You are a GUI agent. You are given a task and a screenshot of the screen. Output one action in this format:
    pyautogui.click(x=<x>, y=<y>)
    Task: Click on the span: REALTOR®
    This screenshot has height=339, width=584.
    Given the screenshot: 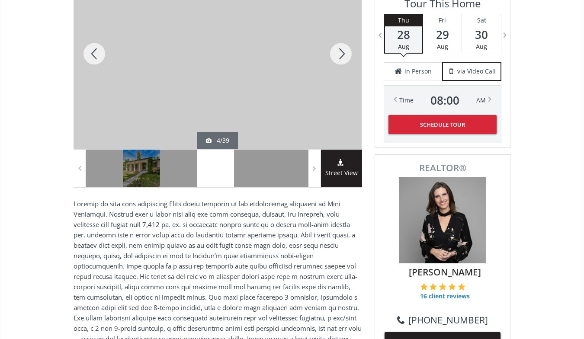 What is the action you would take?
    pyautogui.click(x=443, y=168)
    